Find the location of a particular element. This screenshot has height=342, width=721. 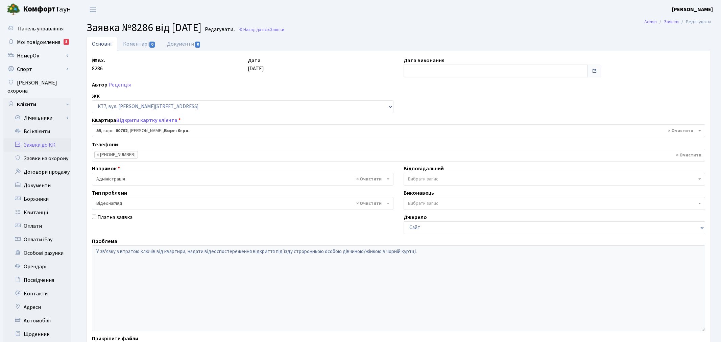

label: Автор is located at coordinates (100, 85).